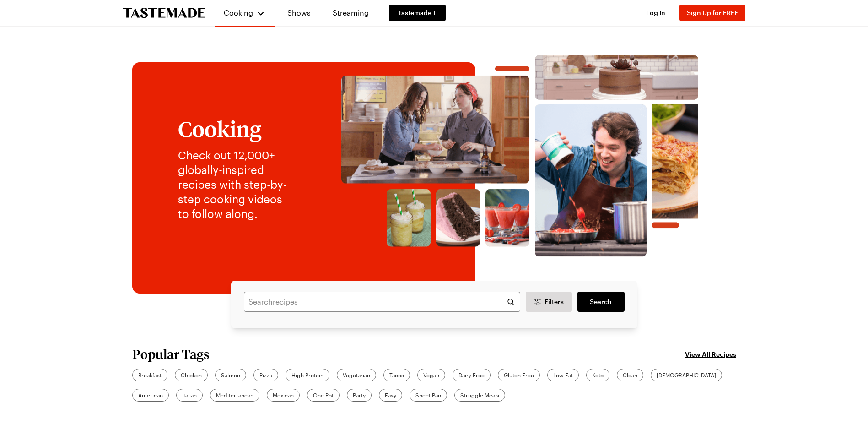  I want to click on a: Salmon, so click(231, 375).